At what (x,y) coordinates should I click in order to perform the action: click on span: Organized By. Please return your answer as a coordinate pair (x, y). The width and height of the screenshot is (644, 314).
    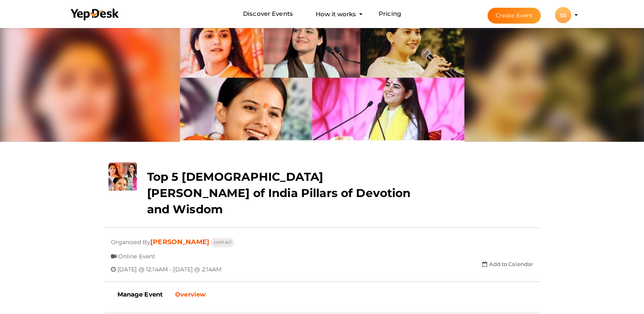
    Looking at the image, I should click on (131, 239).